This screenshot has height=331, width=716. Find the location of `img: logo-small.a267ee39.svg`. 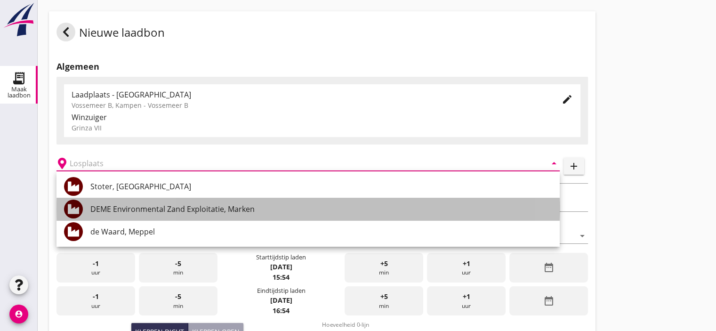

img: logo-small.a267ee39.svg is located at coordinates (19, 20).